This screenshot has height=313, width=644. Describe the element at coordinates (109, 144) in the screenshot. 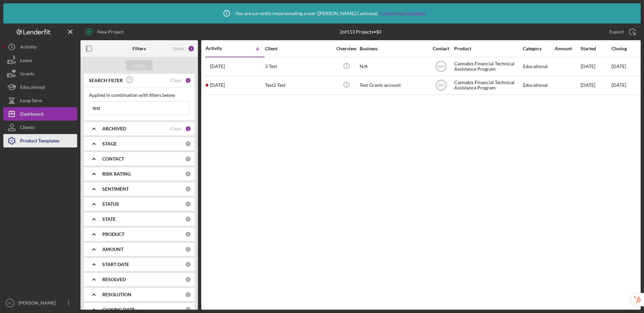

I see `b: STAGE` at that location.